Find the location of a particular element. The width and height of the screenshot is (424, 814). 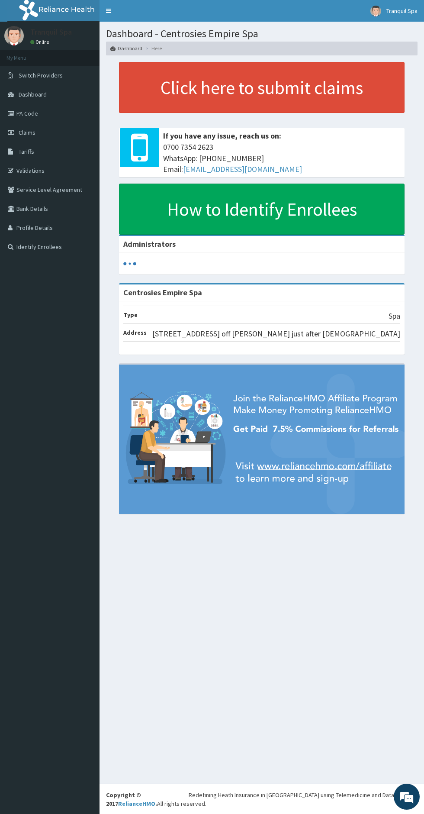

span: Switch Providers is located at coordinates (41, 75).